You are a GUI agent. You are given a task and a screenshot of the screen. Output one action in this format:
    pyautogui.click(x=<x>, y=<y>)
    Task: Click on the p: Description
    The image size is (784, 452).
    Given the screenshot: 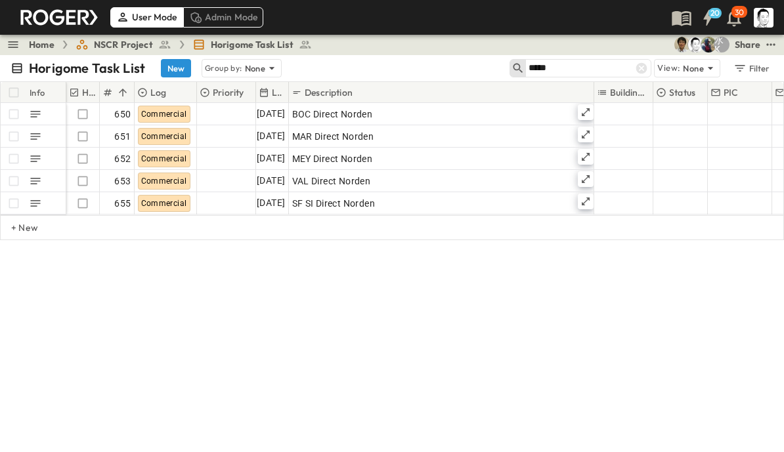 What is the action you would take?
    pyautogui.click(x=328, y=93)
    